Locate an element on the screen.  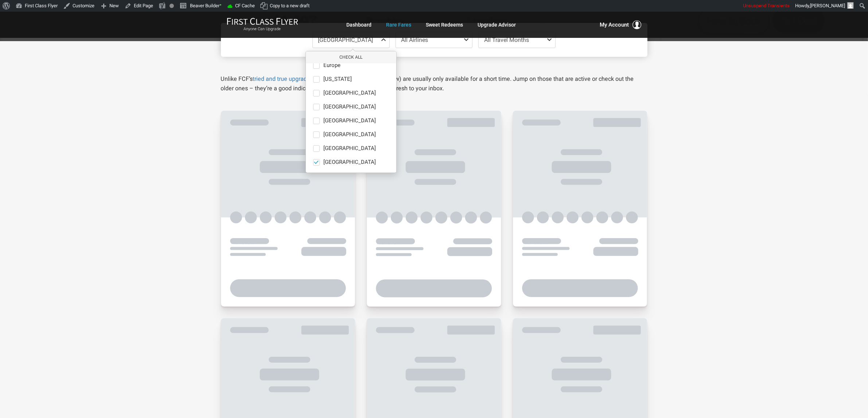
span: Unsuspend Transients is located at coordinates (766, 6).